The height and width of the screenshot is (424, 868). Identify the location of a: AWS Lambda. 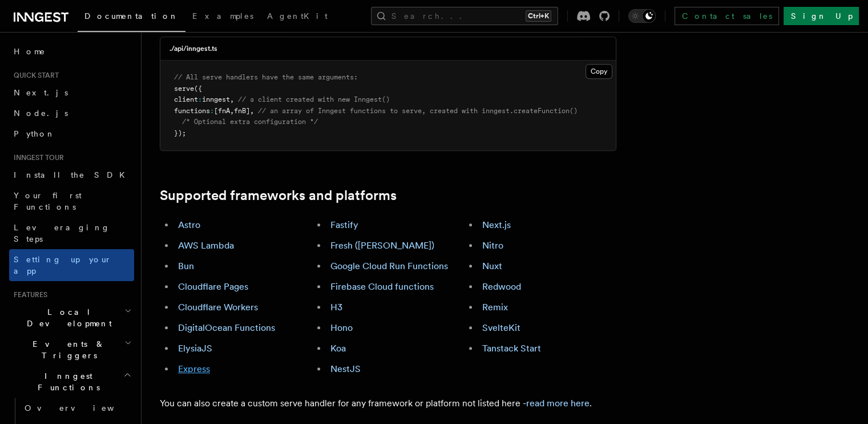
(206, 245).